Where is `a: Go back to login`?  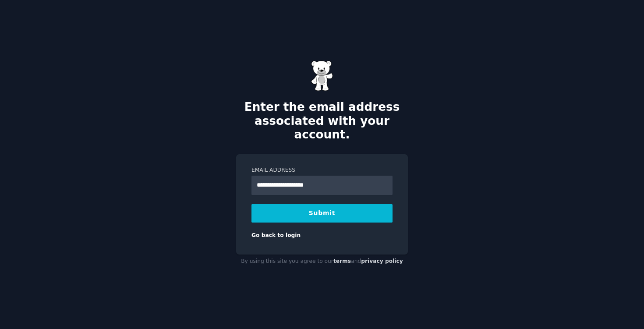 a: Go back to login is located at coordinates (276, 236).